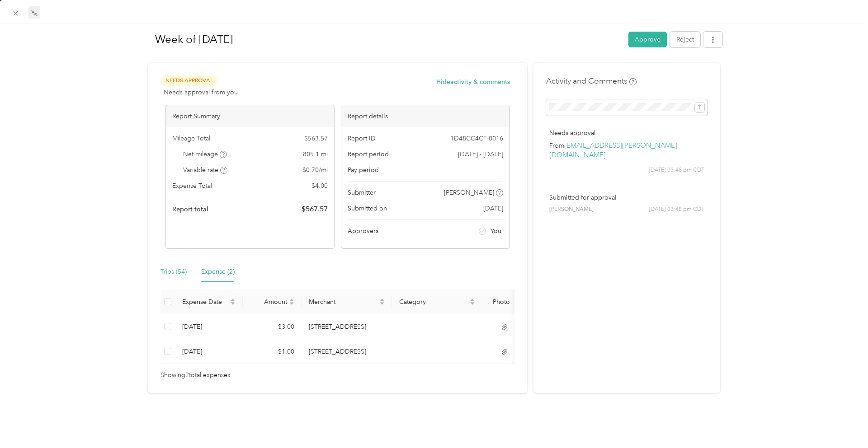  What do you see at coordinates (477, 138) in the screenshot?
I see `span: 1D48CC4CF-0016` at bounding box center [477, 138].